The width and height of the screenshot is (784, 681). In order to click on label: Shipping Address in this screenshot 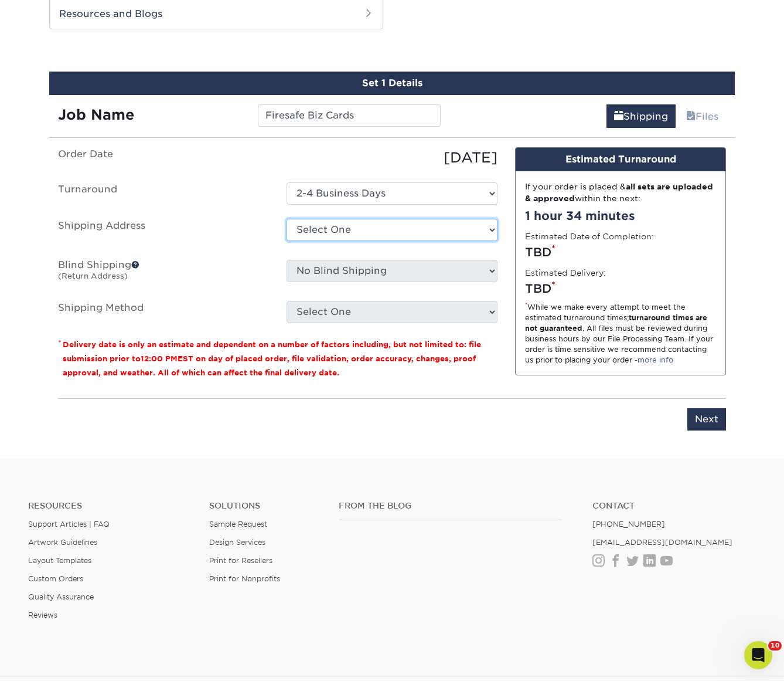, I will do `click(163, 232)`.